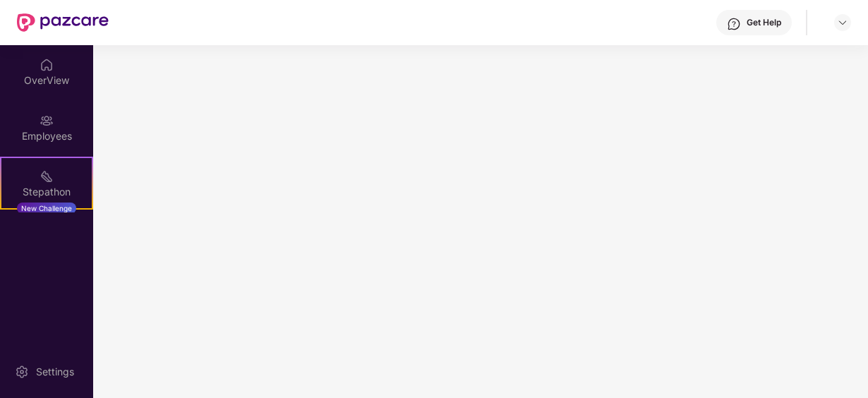  What do you see at coordinates (55, 372) in the screenshot?
I see `div: Settings` at bounding box center [55, 372].